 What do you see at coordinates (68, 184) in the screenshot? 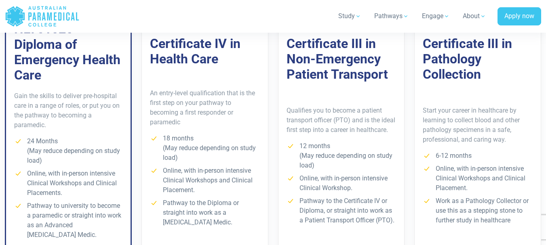
I see `li: Online, with in-person intensive Clinical Workshops and Clinical Placements.` at bounding box center [68, 184].